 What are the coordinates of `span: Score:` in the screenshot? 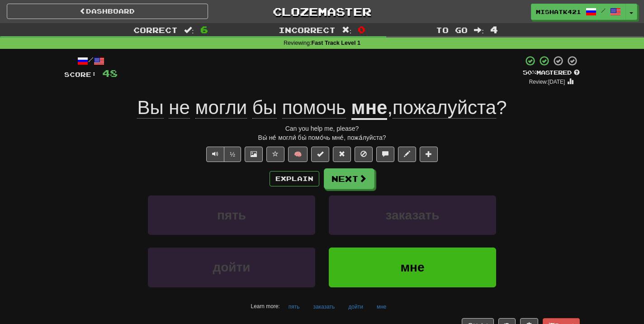 It's located at (80, 74).